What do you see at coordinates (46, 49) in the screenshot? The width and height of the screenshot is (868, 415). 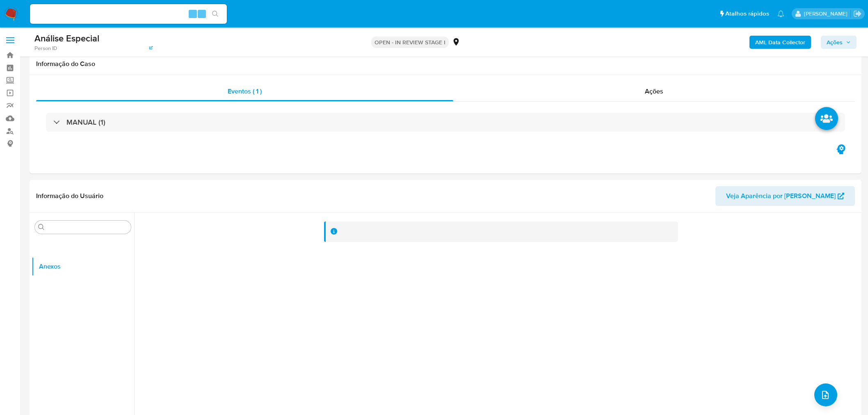 I see `b: Person ID` at bounding box center [46, 49].